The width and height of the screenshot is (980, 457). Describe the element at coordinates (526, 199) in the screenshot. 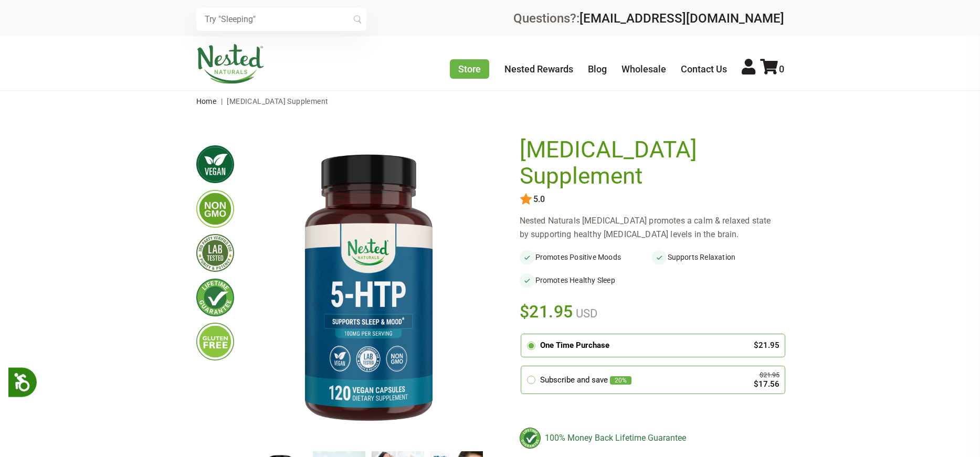

I see `img: star.svg` at that location.